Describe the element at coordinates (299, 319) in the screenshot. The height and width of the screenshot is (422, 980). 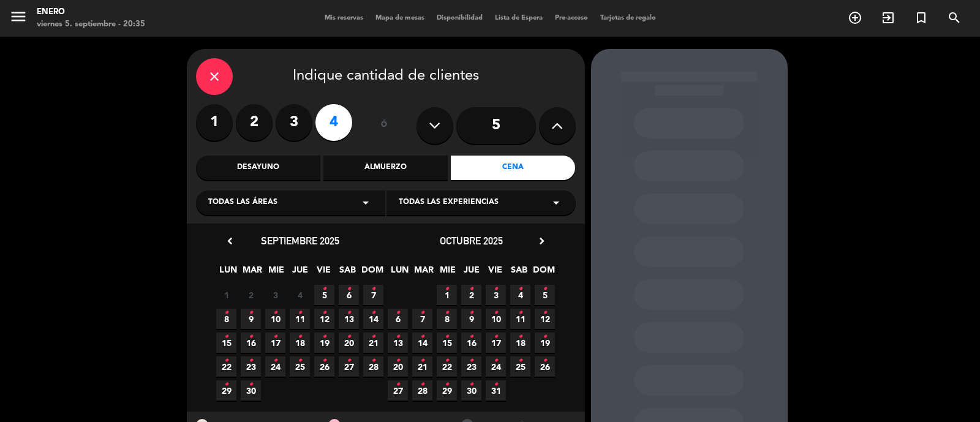
I see `span: 11` at that location.